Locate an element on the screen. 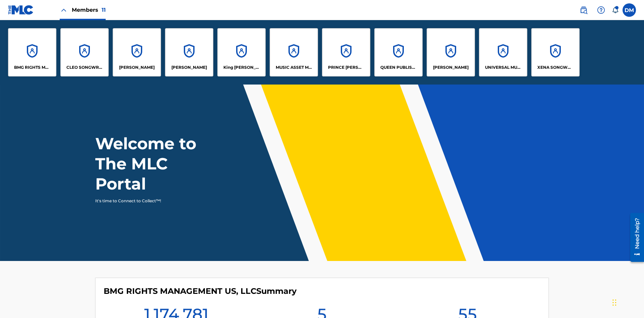 The width and height of the screenshot is (644, 318). span: 11 is located at coordinates (104, 9).